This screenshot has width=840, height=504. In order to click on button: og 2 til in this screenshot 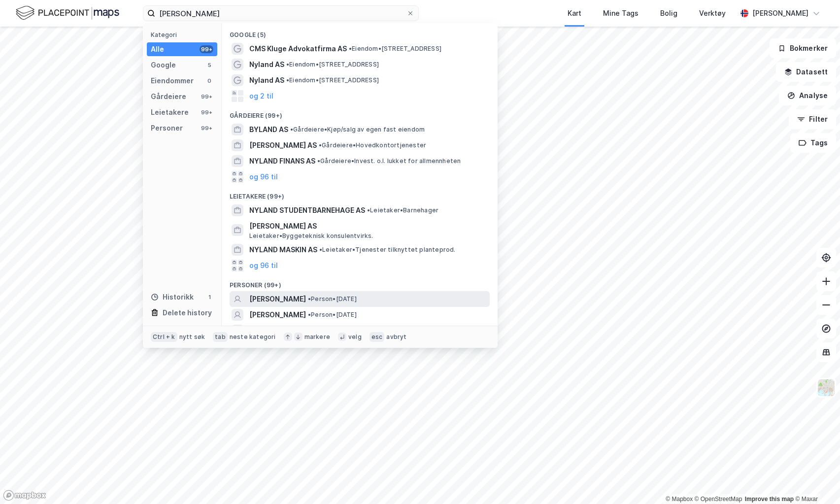, I will do `click(261, 96)`.